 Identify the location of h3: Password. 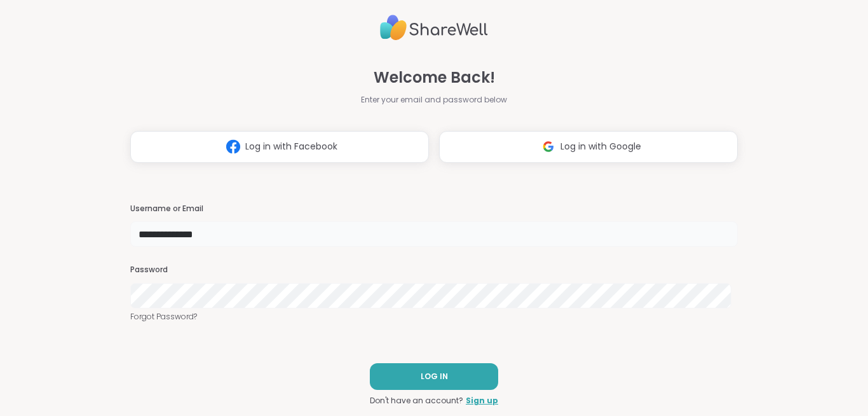
(434, 270).